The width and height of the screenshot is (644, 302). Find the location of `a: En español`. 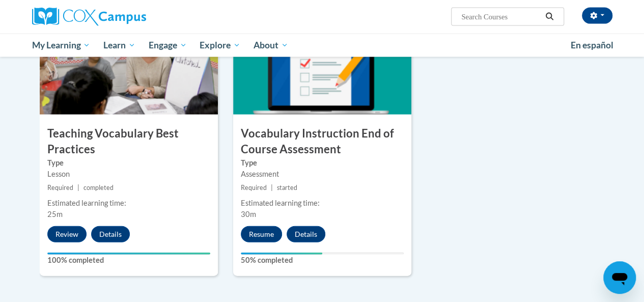

a: En español is located at coordinates (593, 45).